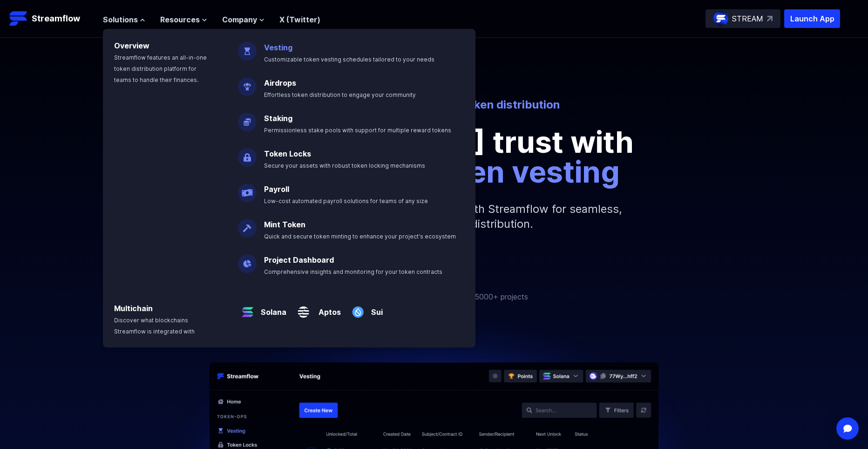 This screenshot has width=868, height=449. I want to click on img: Token Locks, so click(247, 154).